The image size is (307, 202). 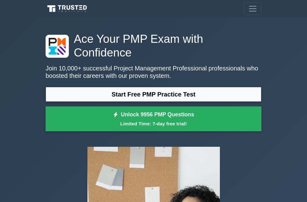 What do you see at coordinates (153, 123) in the screenshot?
I see `small: Limited Time: 7-day free trial!` at bounding box center [153, 123].